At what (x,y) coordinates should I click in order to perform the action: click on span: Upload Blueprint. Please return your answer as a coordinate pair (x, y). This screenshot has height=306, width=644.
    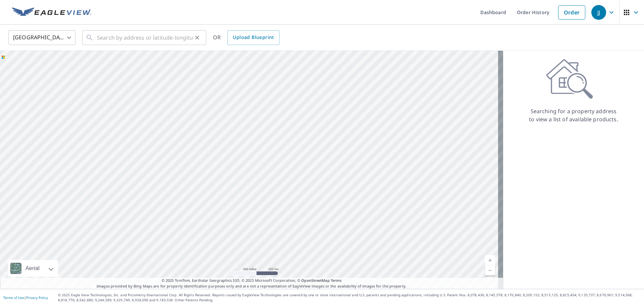
    Looking at the image, I should click on (253, 37).